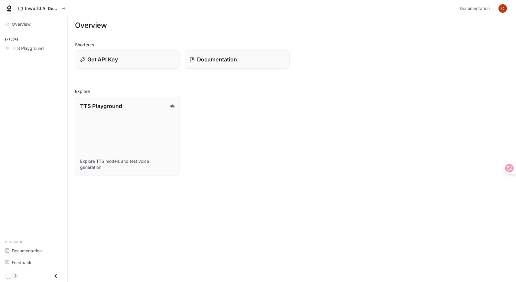 This screenshot has height=282, width=516. Describe the element at coordinates (103, 59) in the screenshot. I see `p: Get API Key` at that location.